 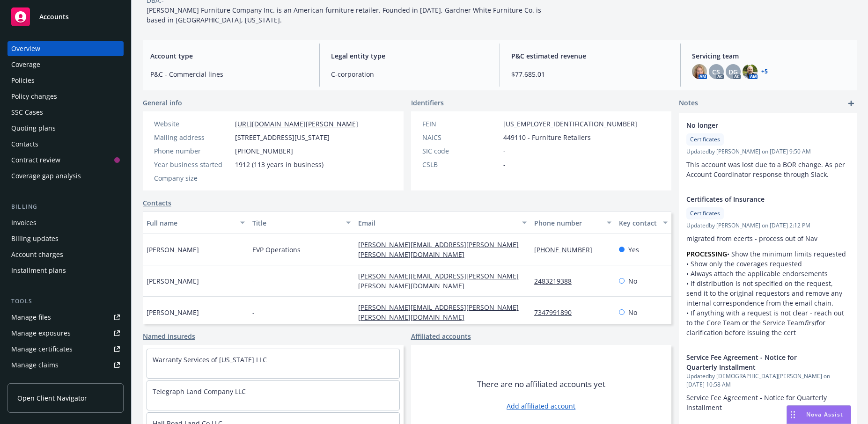 I want to click on a: SSC Cases, so click(x=66, y=112).